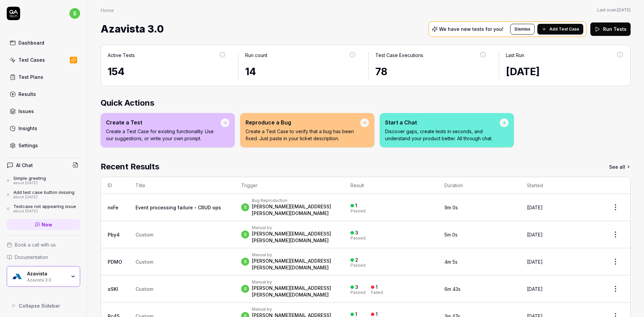 This screenshot has height=317, width=644. I want to click on div: Create a Test, so click(163, 123).